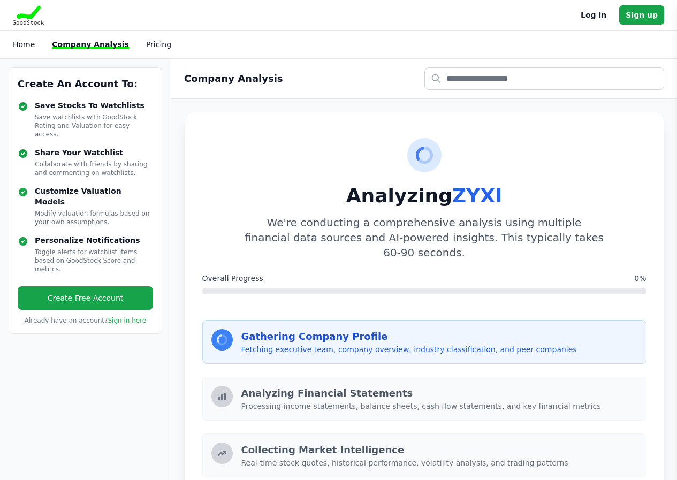 This screenshot has width=677, height=480. What do you see at coordinates (640, 278) in the screenshot?
I see `span: 0%` at bounding box center [640, 278].